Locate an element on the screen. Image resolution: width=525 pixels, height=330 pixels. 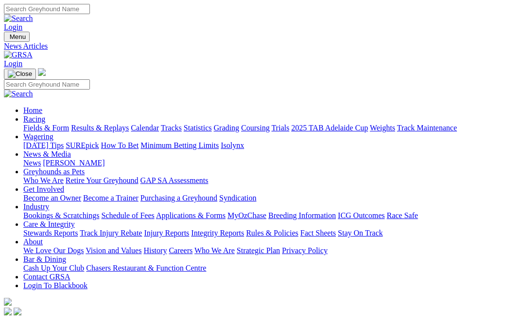
a: Syndication is located at coordinates (238, 197).